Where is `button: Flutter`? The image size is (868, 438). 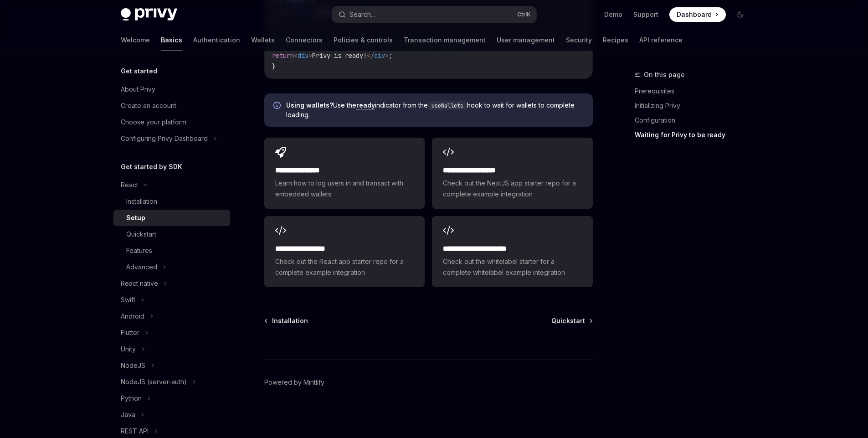 button: Flutter is located at coordinates (172, 333).